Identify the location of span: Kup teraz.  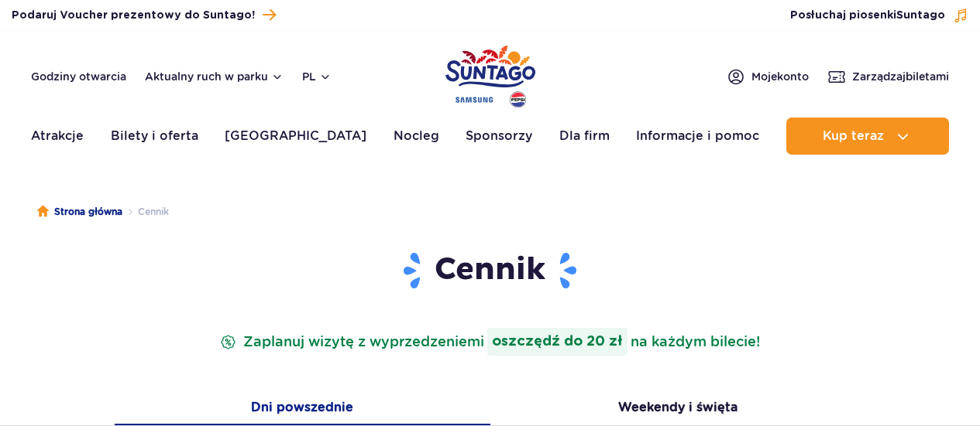
(853, 136).